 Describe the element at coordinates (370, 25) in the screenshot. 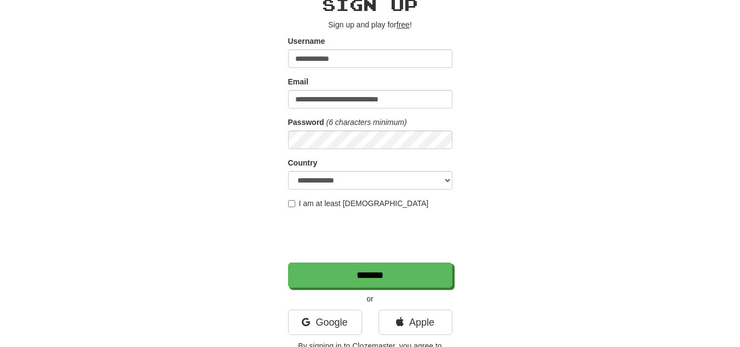

I see `p: Sign up and play for !` at that location.